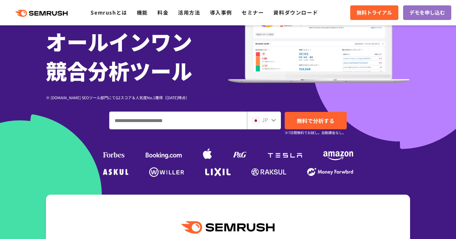 The image size is (456, 239). What do you see at coordinates (264, 120) in the screenshot?
I see `span: JP` at bounding box center [264, 120].